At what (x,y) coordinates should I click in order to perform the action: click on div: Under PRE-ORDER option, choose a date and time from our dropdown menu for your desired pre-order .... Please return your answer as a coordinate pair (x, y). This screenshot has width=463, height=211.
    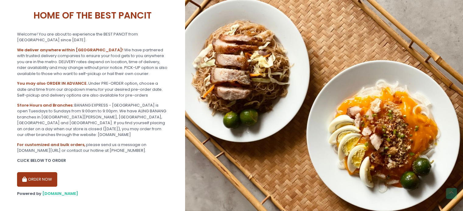
    Looking at the image, I should click on (92, 89).